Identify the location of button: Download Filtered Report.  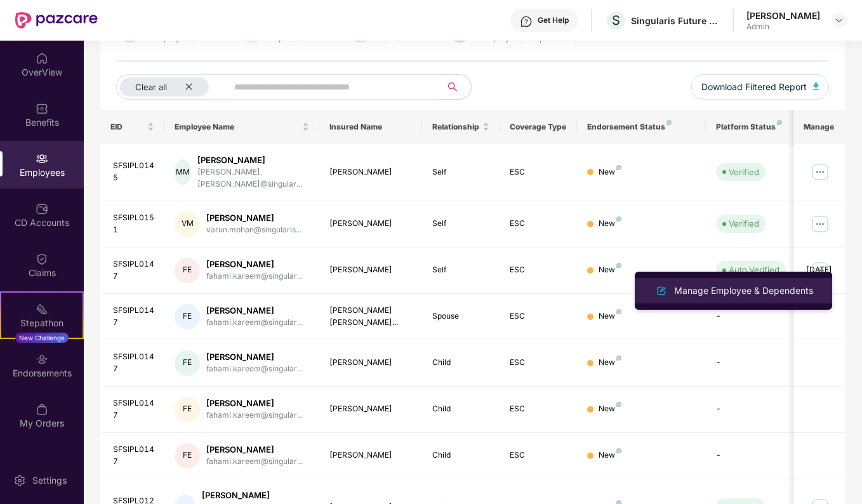
(761, 87).